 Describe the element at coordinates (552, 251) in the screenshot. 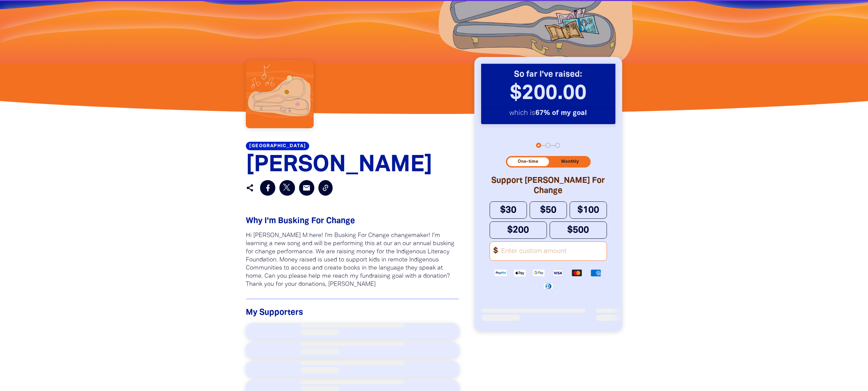

I see `input: Enter custom amount` at that location.